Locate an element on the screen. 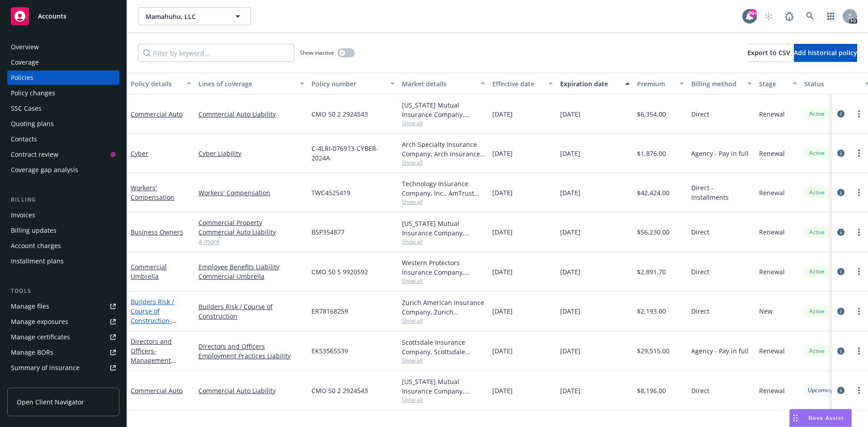 This screenshot has height=427, width=868. a: Manage files is located at coordinates (64, 307).